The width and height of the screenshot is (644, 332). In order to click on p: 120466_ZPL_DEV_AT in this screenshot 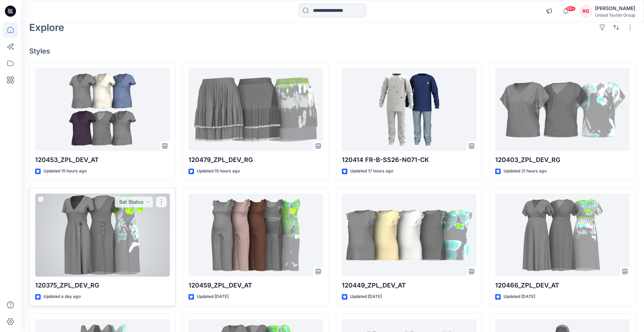, I will do `click(562, 285)`.